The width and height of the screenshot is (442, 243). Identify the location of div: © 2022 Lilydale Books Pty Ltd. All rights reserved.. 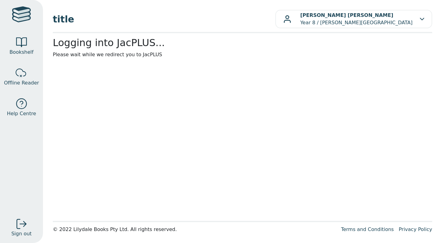
(195, 230).